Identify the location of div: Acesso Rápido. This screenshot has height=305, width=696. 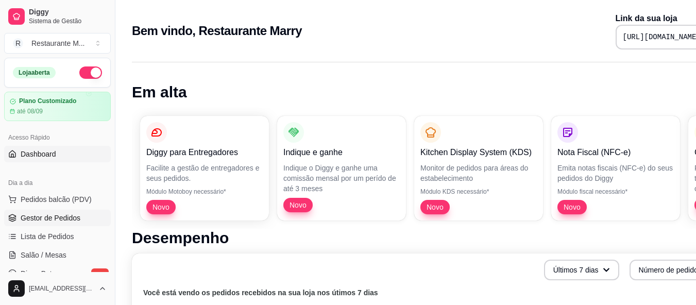
(57, 138).